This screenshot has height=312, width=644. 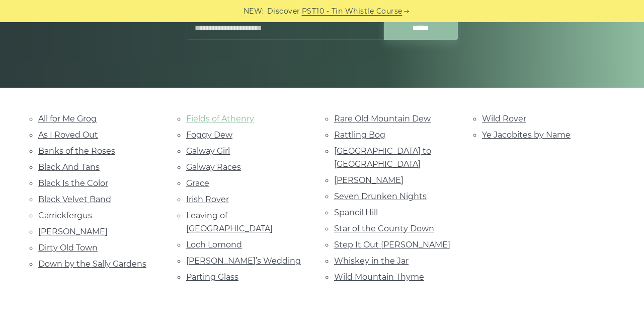 I want to click on a: Ye Jacobites by Name, so click(x=527, y=134).